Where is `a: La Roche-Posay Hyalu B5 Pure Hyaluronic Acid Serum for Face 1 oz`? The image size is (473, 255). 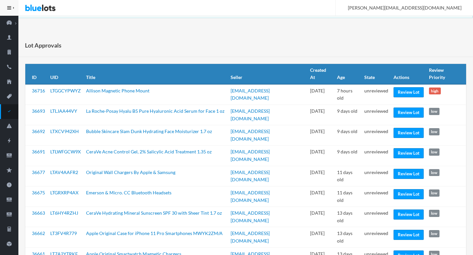 a: La Roche-Posay Hyalu B5 Pure Hyaluronic Acid Serum for Face 1 oz is located at coordinates (155, 111).